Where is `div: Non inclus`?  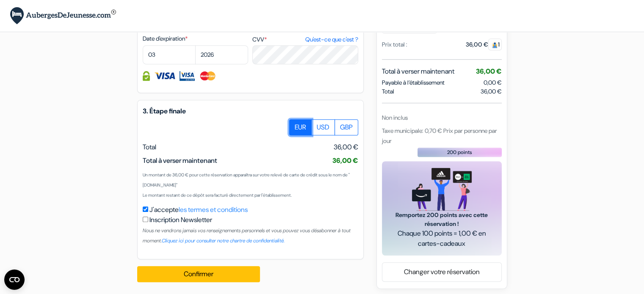 div: Non inclus is located at coordinates (442, 118).